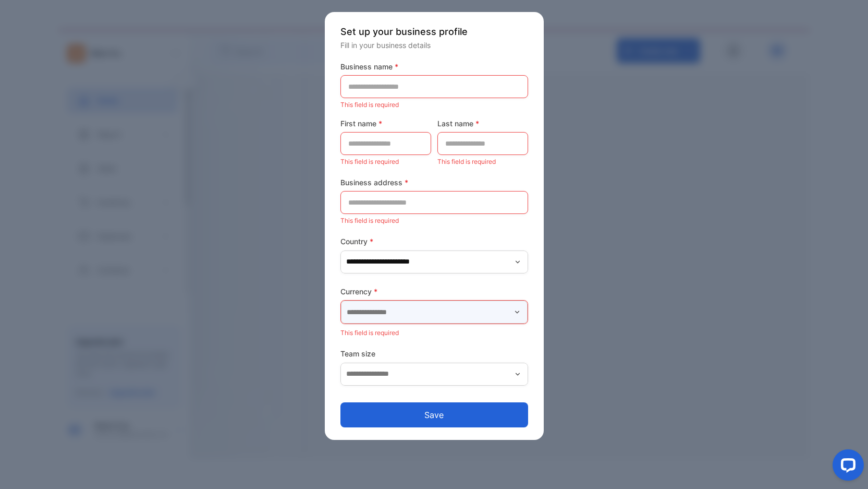 The width and height of the screenshot is (868, 489). What do you see at coordinates (385, 123) in the screenshot?
I see `label: First name` at bounding box center [385, 123].